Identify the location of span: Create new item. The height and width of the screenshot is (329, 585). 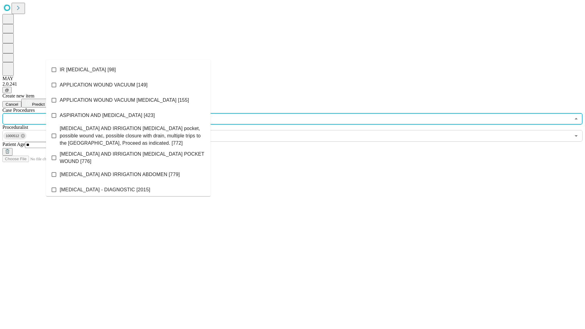
(18, 96).